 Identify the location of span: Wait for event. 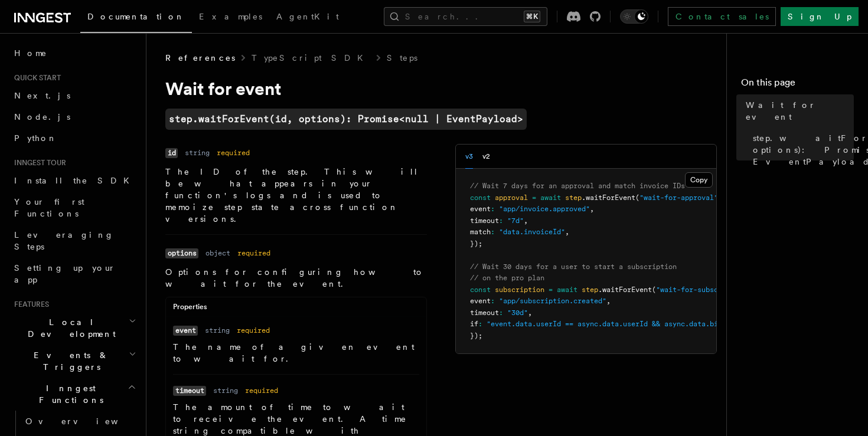
(800, 111).